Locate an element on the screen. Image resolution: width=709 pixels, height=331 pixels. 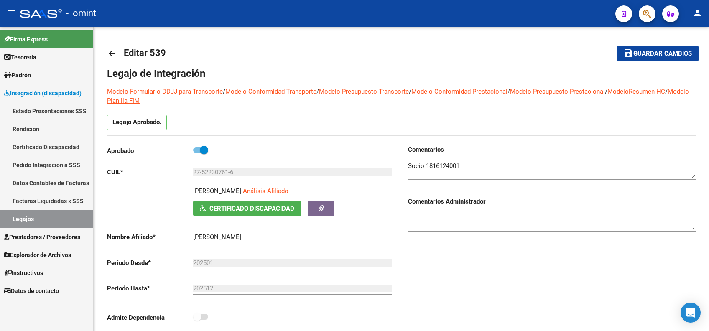
span: Guardar cambios is located at coordinates (663, 54).